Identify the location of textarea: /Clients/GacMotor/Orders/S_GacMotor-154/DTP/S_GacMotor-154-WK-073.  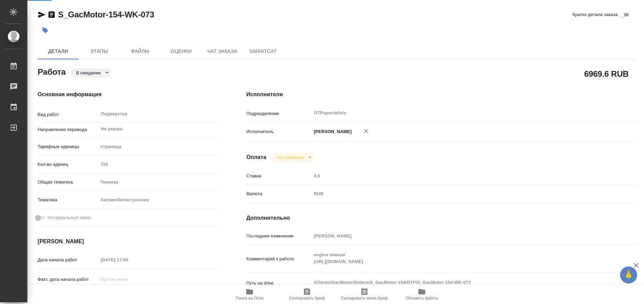
(457, 282).